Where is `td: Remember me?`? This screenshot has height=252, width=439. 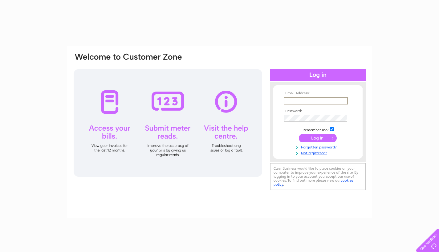 td: Remember me? is located at coordinates (318, 130).